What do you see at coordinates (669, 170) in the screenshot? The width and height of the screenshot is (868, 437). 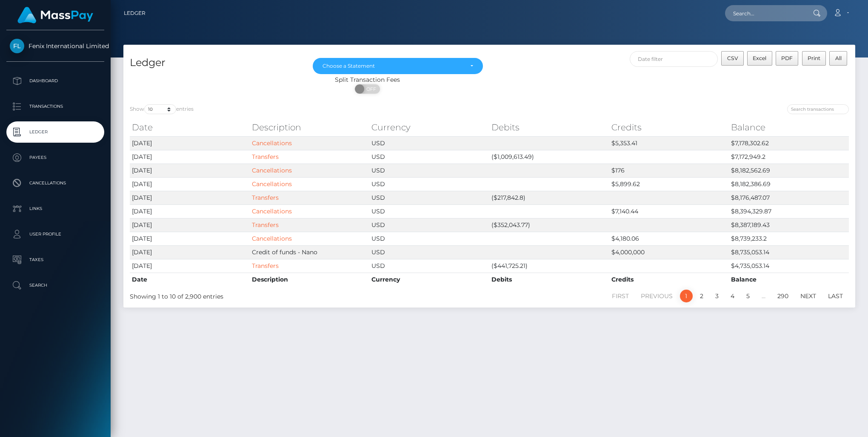 I see `td: $176` at bounding box center [669, 170].